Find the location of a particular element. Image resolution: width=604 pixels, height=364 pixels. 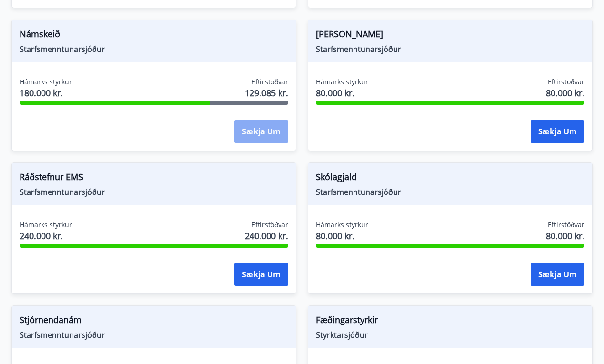

span: Námskeið is located at coordinates (154, 36).